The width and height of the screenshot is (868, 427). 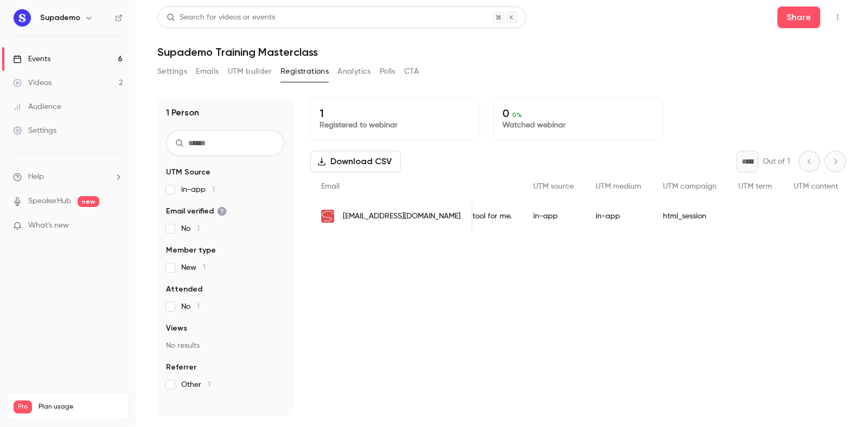 I want to click on button: Emails, so click(x=207, y=72).